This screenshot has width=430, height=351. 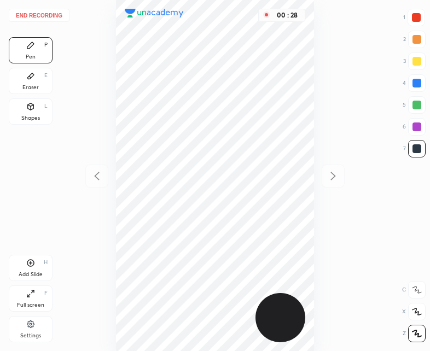 I want to click on div: 7, so click(x=414, y=149).